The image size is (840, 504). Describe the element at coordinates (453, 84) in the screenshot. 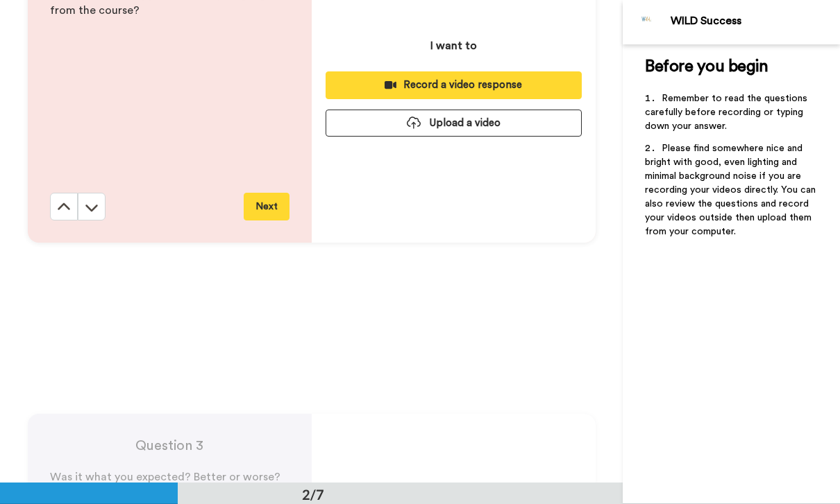

I see `button: Record a video response` at that location.